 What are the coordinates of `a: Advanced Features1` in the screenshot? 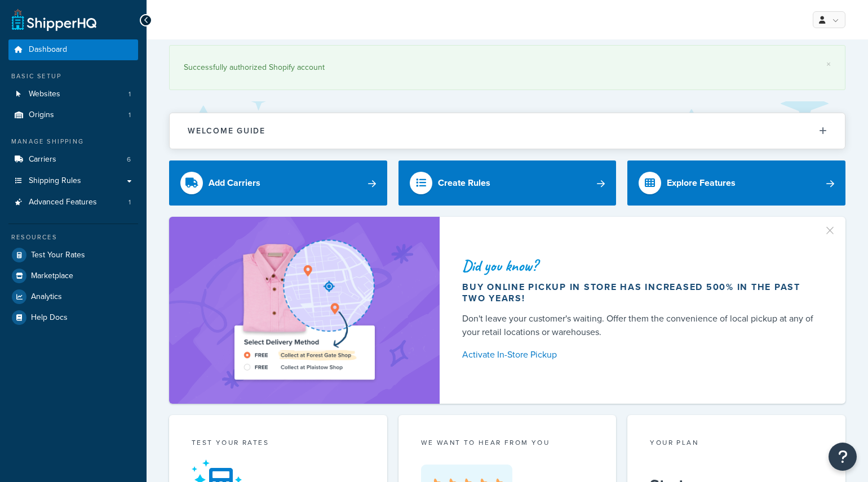 It's located at (73, 202).